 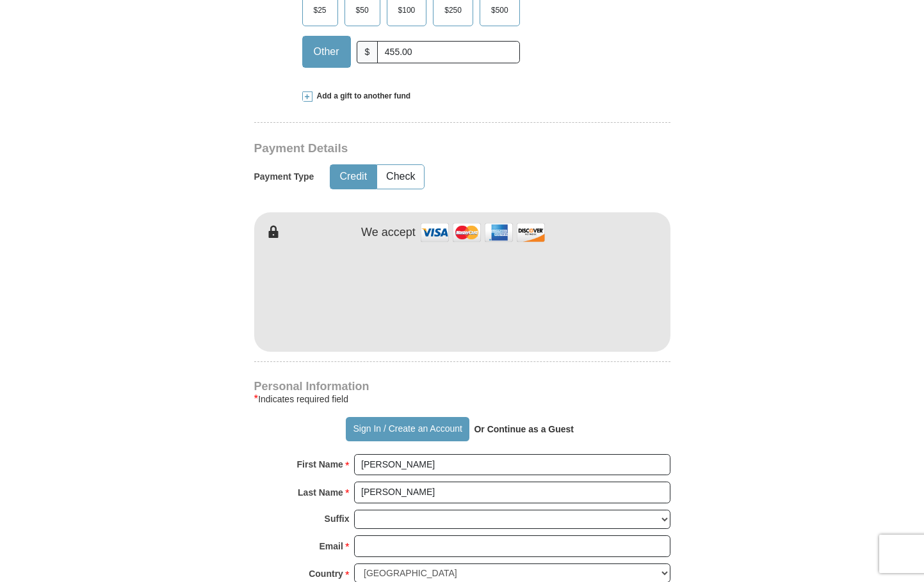 What do you see at coordinates (483, 233) in the screenshot?
I see `img: credit cards accepted` at bounding box center [483, 233].